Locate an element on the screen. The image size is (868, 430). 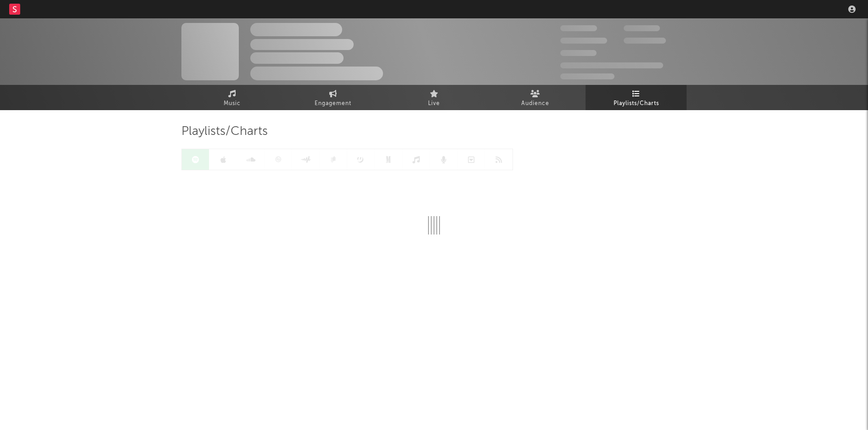
span: 50,000,000 Monthly Listeners is located at coordinates (611, 65).